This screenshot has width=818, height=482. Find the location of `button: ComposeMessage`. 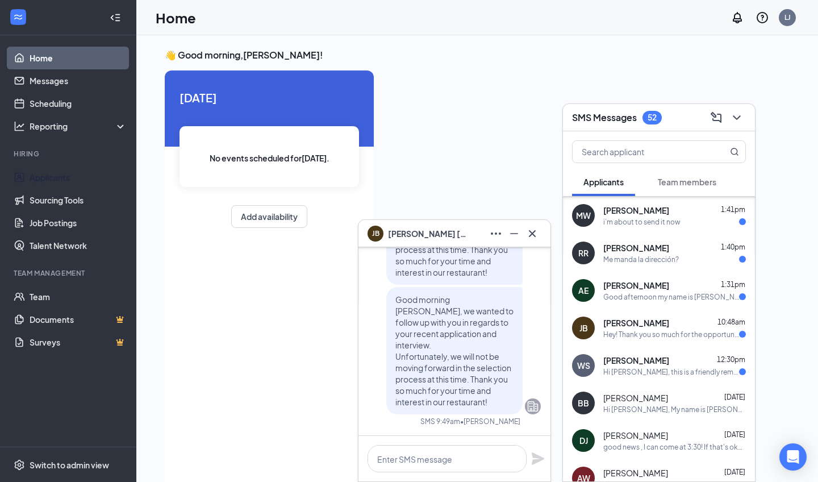

button: ComposeMessage is located at coordinates (716, 118).